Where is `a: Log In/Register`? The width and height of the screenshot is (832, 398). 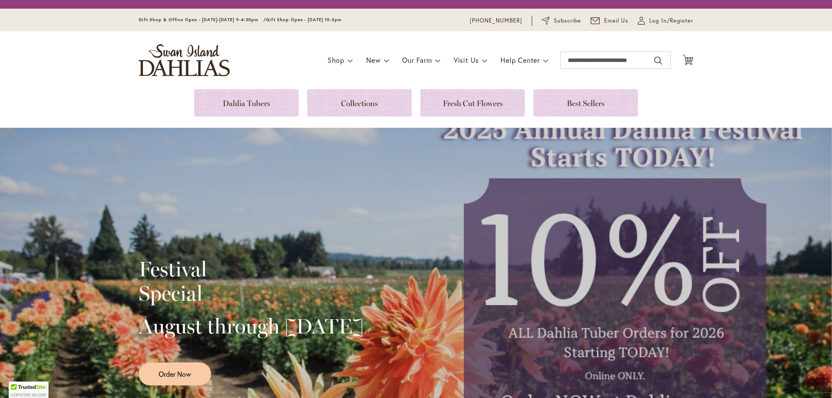
a: Log In/Register is located at coordinates (666, 21).